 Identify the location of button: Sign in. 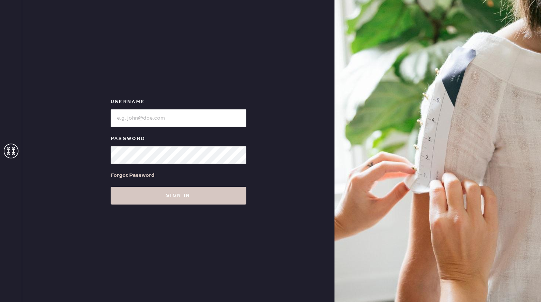
(179, 196).